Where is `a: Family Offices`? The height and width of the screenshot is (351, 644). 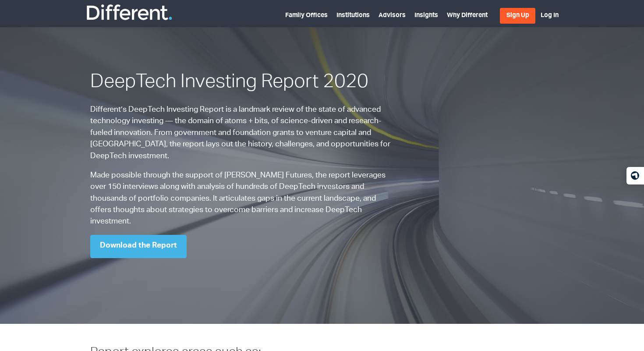
a: Family Offices is located at coordinates (306, 16).